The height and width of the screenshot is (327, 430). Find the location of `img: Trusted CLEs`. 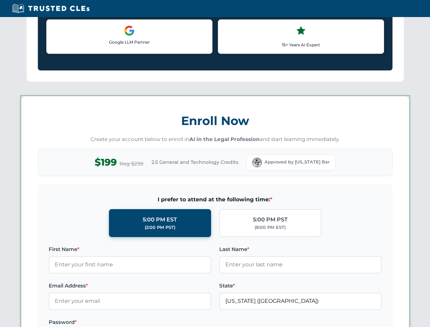

img: Trusted CLEs is located at coordinates (51, 9).